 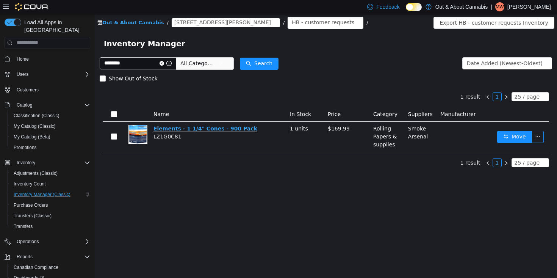 I want to click on a: Inventory Count, so click(x=30, y=184).